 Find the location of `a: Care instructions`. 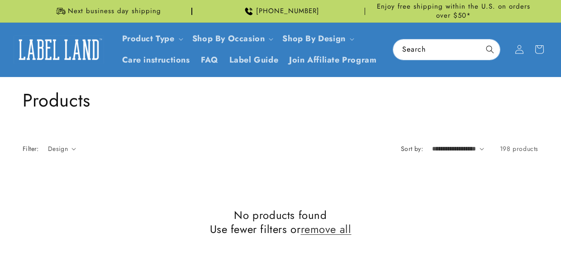

a: Care instructions is located at coordinates (156, 60).